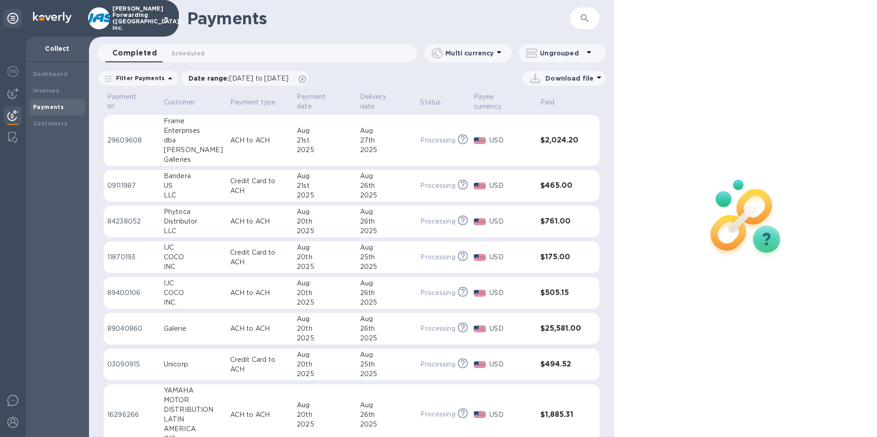 Image resolution: width=877 pixels, height=437 pixels. Describe the element at coordinates (430, 102) in the screenshot. I see `p: Status` at that location.